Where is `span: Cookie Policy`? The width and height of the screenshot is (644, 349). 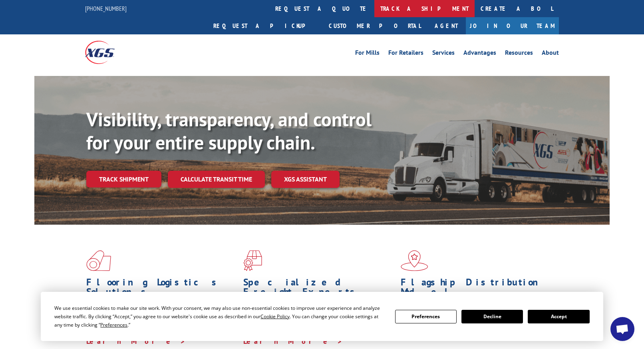
span: Cookie Policy is located at coordinates (275, 316).